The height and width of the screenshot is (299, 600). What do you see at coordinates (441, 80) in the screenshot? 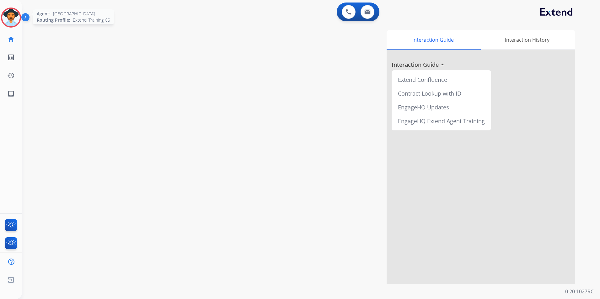
I see `div: Extend Confluence` at bounding box center [441, 80].